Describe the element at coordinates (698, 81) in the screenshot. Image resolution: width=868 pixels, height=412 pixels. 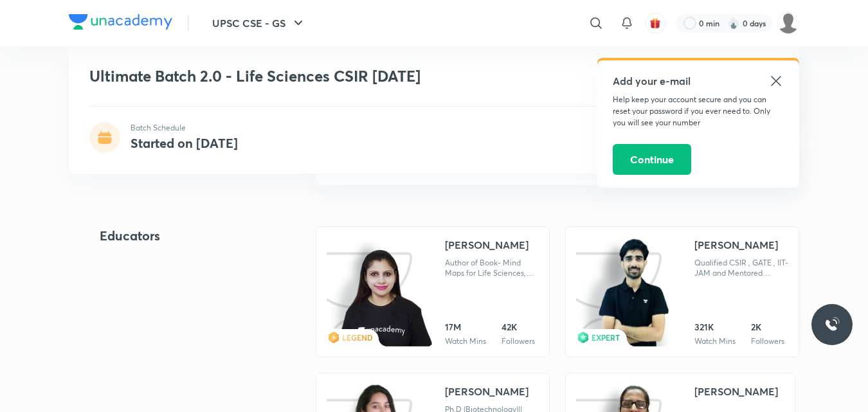
I see `h5: Add your e-mail` at that location.